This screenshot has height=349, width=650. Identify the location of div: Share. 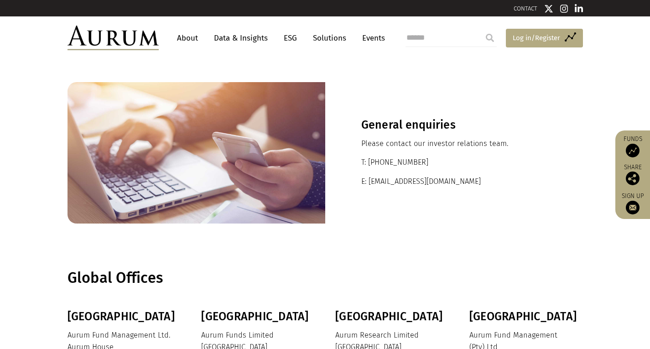
(633, 175).